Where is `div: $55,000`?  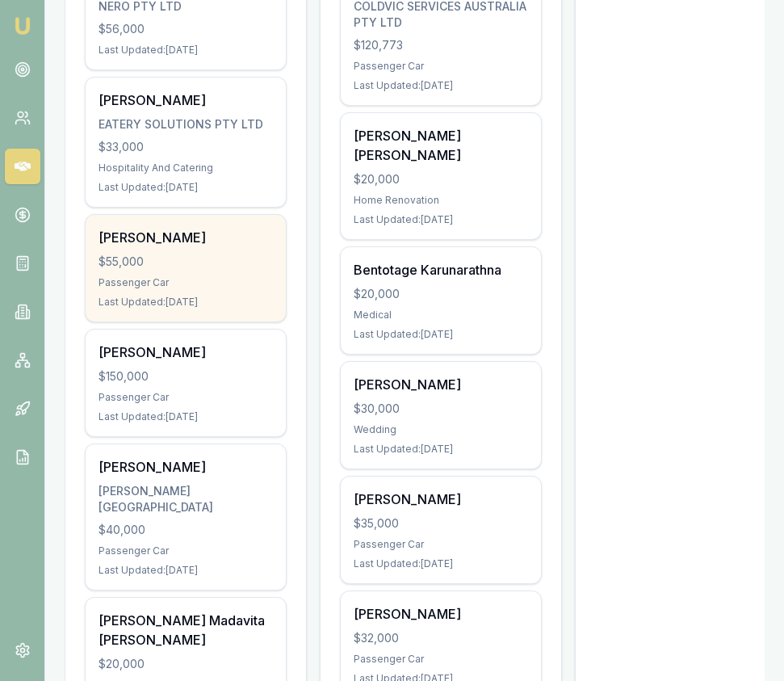
div: $55,000 is located at coordinates (186, 262).